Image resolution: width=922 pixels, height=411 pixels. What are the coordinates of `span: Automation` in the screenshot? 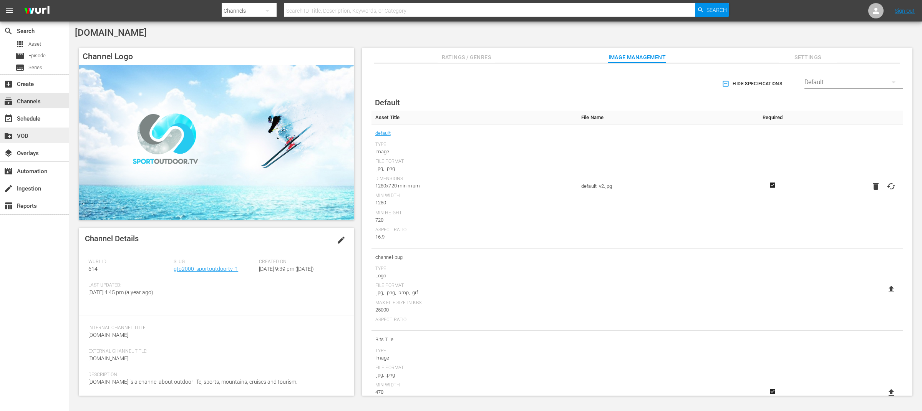 It's located at (8, 171).